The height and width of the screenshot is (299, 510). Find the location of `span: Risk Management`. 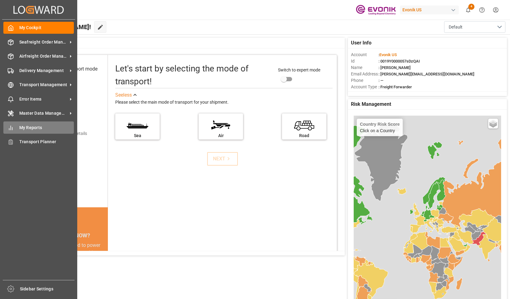

span: Risk Management is located at coordinates (371, 104).